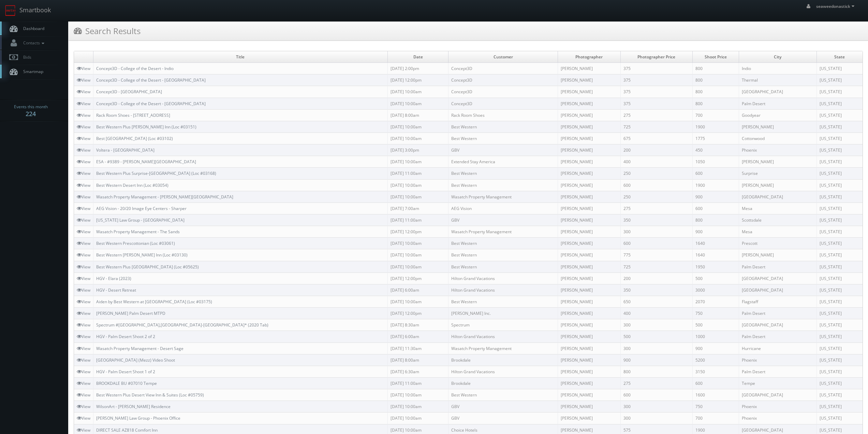 This screenshot has width=868, height=434. What do you see at coordinates (503, 115) in the screenshot?
I see `td: Rack Room Shoes` at bounding box center [503, 115].